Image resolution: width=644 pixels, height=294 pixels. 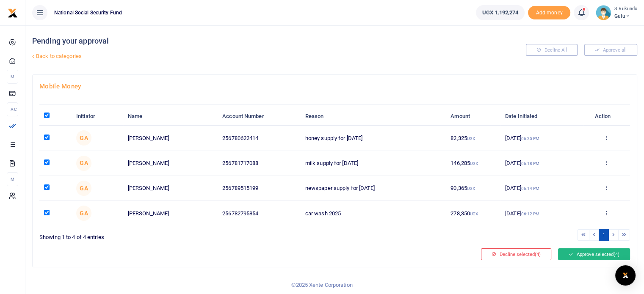 What do you see at coordinates (530, 188) in the screenshot?
I see `small: 06:14 PM` at bounding box center [530, 188].